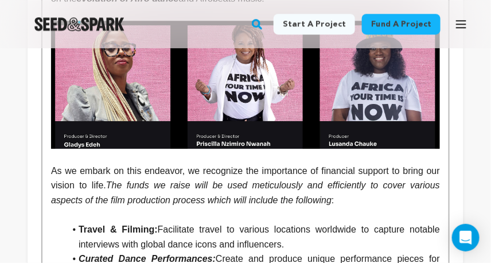 This screenshot has width=491, height=263. Describe the element at coordinates (252, 236) in the screenshot. I see `li: Facilitate travel to various locations worldwide to capture notable interviews with global dance ...` at that location.